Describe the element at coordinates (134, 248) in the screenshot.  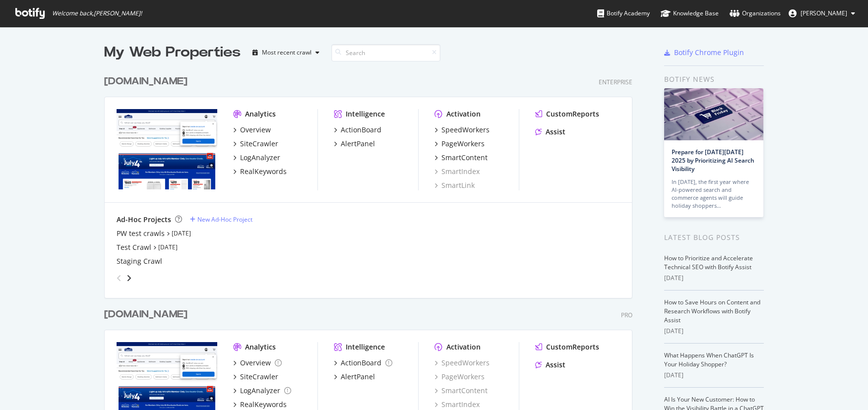
I see `div: Test Crawl` at that location.